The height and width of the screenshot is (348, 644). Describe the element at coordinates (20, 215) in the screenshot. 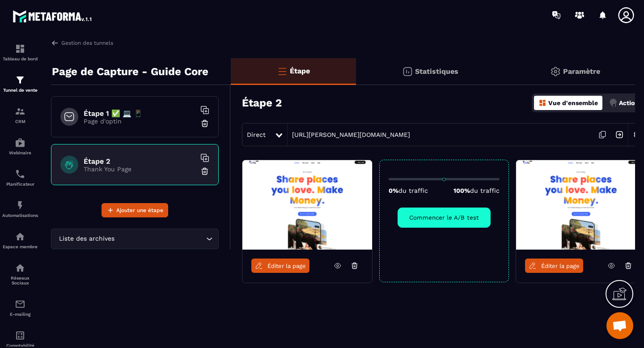

I see `p: Automatisations` at that location.